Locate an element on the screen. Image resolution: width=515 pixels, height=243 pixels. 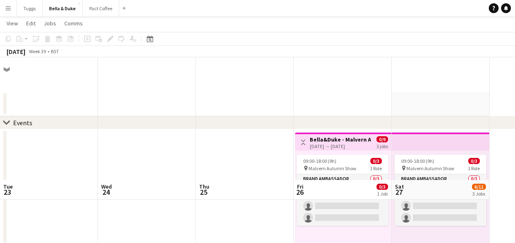
span: Fri is located at coordinates (300, 187).